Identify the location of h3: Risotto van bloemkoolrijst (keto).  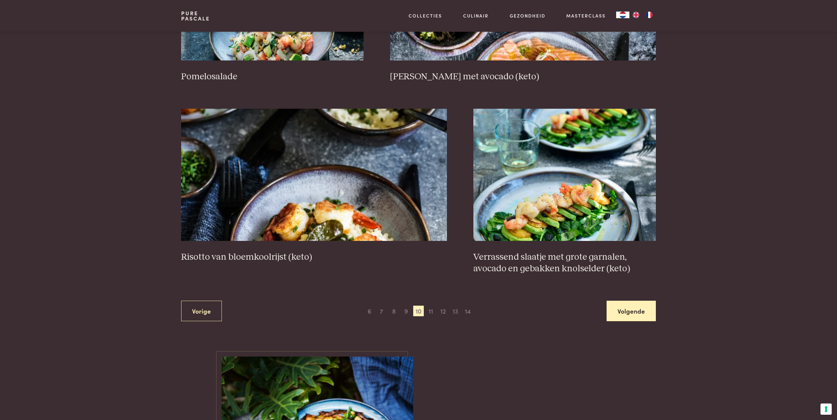
(314, 257).